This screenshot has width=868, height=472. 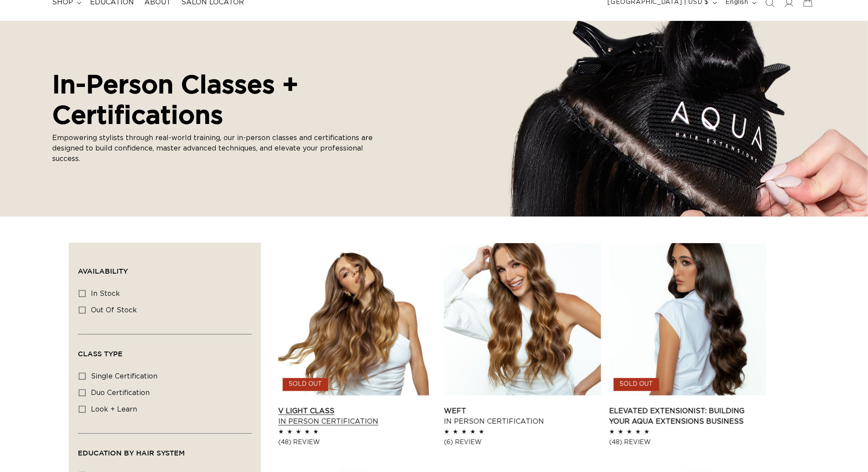 What do you see at coordinates (124, 376) in the screenshot?
I see `span: single certification` at bounding box center [124, 376].